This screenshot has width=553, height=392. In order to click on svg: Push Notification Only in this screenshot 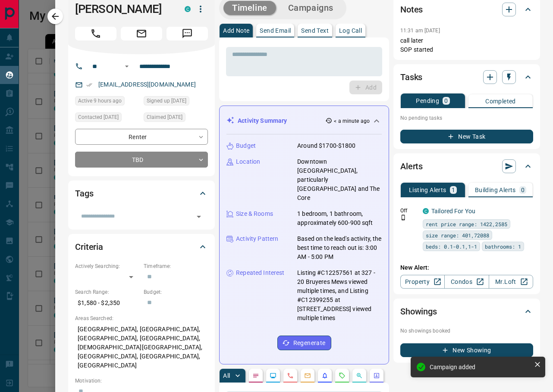, I will do `click(403, 217)`.